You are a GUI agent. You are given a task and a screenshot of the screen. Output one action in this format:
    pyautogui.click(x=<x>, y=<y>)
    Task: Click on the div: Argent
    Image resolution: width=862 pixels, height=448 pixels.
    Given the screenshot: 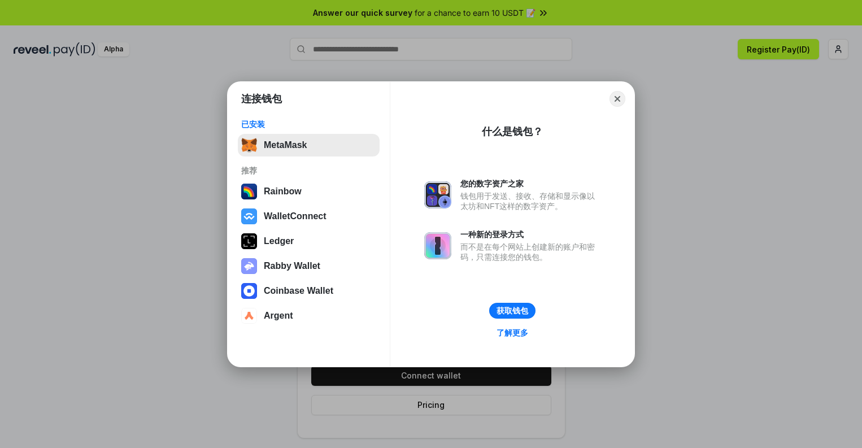 What is the action you would take?
    pyautogui.click(x=279, y=316)
    